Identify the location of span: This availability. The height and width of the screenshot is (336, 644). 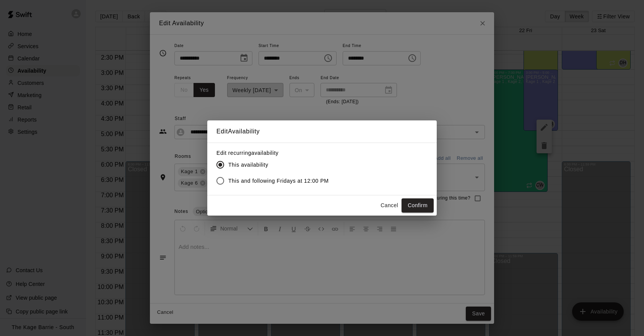
(248, 165).